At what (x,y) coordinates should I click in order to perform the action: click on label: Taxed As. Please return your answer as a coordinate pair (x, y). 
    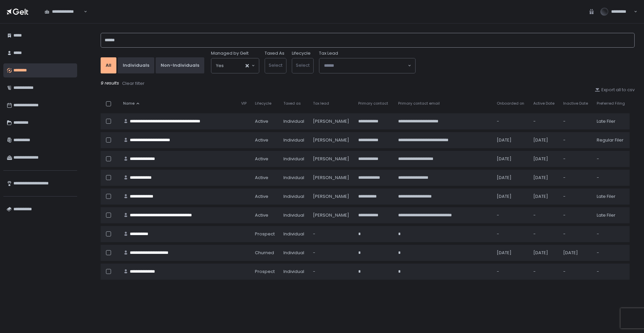
    Looking at the image, I should click on (274, 54).